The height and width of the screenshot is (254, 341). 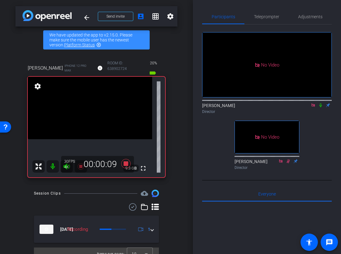 I want to click on mat-icon: accessibility, so click(x=310, y=242).